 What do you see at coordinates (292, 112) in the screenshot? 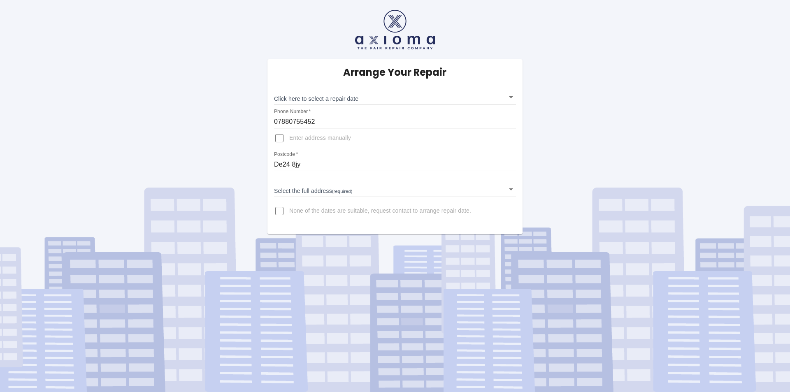
I see `label: Phone Number` at bounding box center [292, 112].